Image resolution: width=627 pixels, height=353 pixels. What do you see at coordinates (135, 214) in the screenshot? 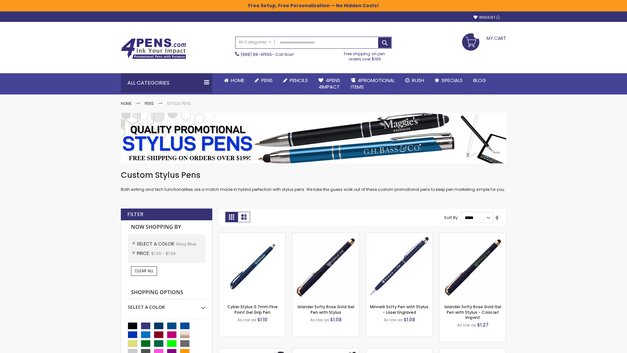
I see `strong: Filter` at bounding box center [135, 214].